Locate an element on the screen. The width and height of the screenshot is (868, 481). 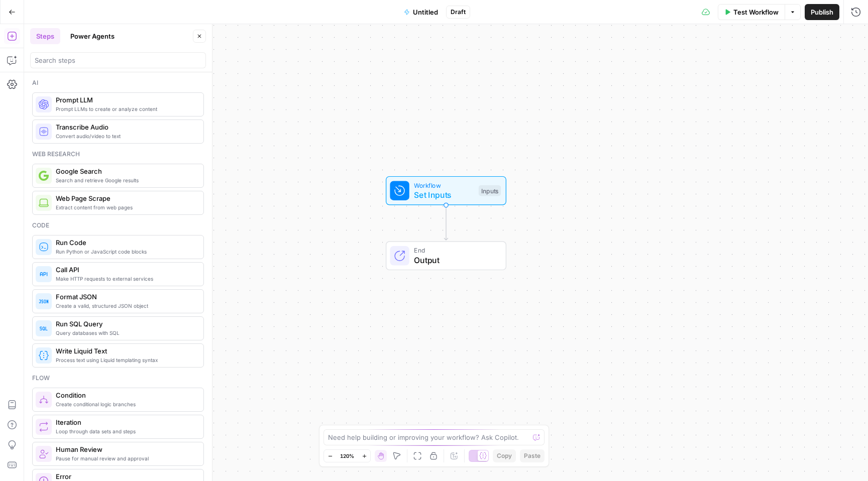
input: Search steps is located at coordinates (118, 61).